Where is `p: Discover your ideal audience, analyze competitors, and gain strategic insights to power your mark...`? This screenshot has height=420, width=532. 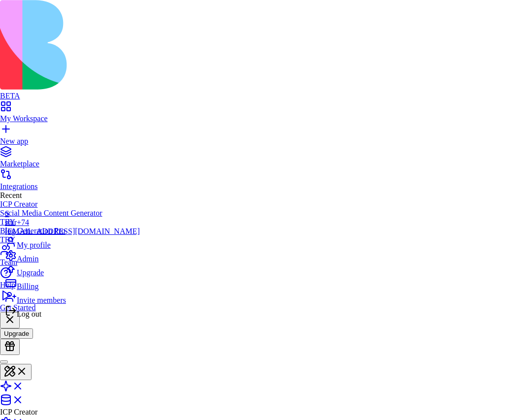 p: Discover your ideal audience, analyze competitors, and gain strategic insights to power your mark... is located at coordinates (74, 95).